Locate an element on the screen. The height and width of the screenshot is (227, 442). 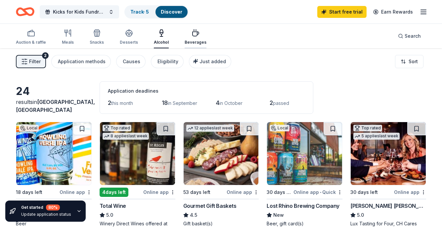
button: Sort is located at coordinates (409, 62).